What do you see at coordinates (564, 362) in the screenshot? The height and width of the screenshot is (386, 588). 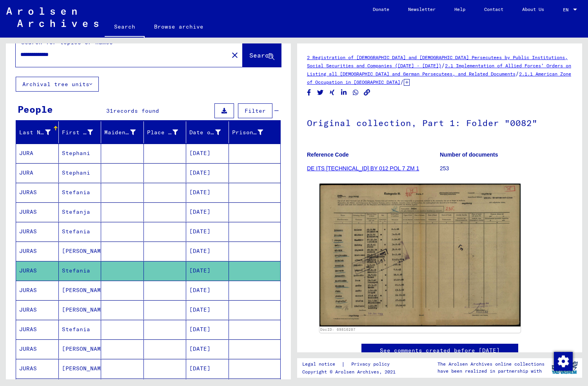 I see `img: Change consent` at bounding box center [564, 362].